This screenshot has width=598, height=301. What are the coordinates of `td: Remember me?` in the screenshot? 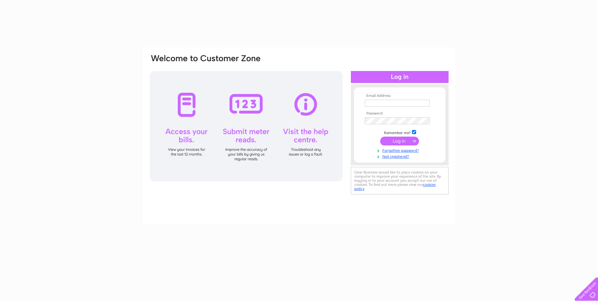 It's located at (400, 132).